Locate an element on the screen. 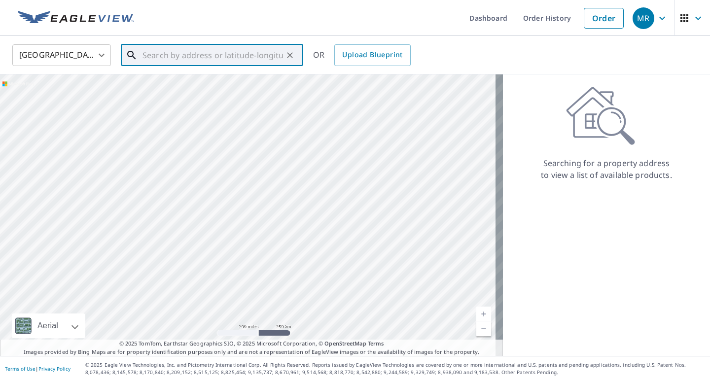 This screenshot has height=381, width=710. a: Current Level 5, Zoom In is located at coordinates (484, 314).